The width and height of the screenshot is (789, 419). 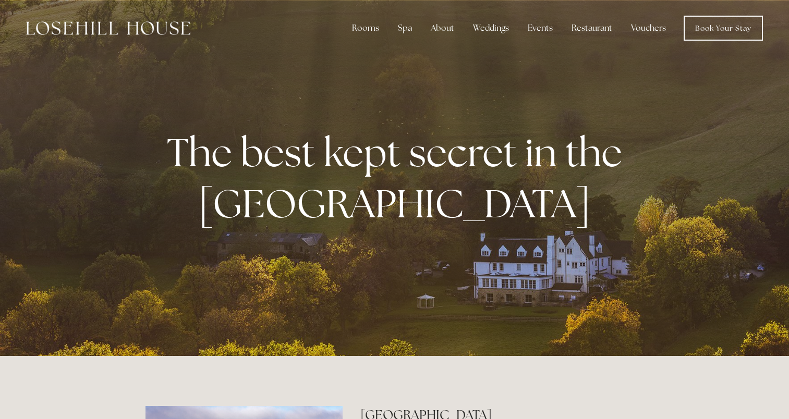 I want to click on a: Vouchers, so click(x=648, y=28).